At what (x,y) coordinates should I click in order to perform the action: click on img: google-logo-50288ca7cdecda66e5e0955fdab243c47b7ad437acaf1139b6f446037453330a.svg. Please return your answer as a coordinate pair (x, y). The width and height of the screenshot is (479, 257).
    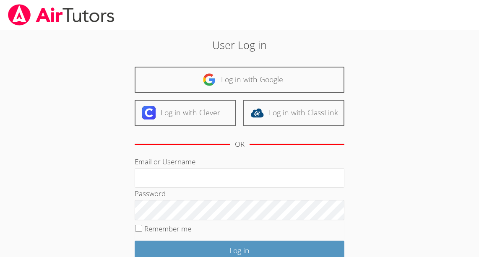
    Looking at the image, I should click on (209, 80).